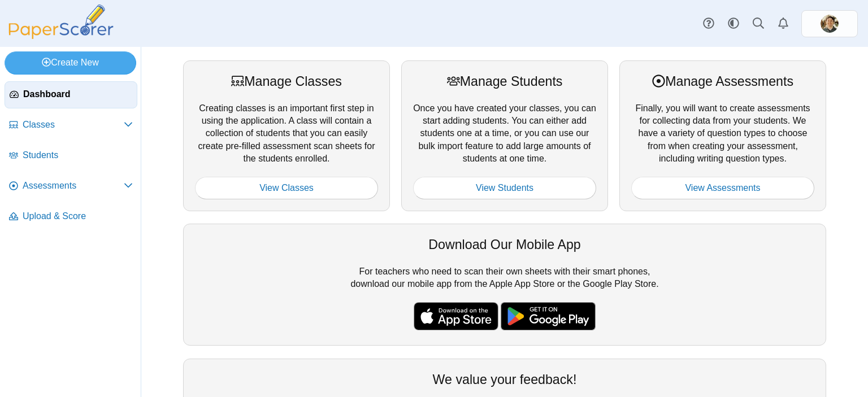 The height and width of the screenshot is (397, 868). I want to click on a: Students, so click(71, 156).